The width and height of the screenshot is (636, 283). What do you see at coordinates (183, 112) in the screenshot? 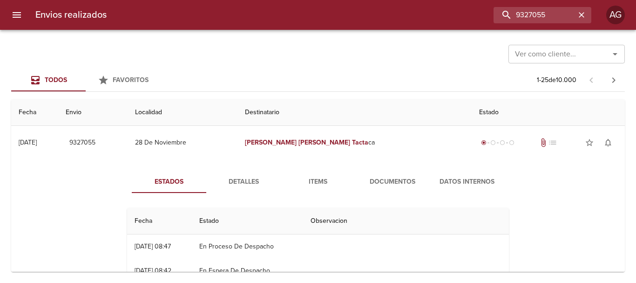
I see `th: Localidad` at bounding box center [183, 112].